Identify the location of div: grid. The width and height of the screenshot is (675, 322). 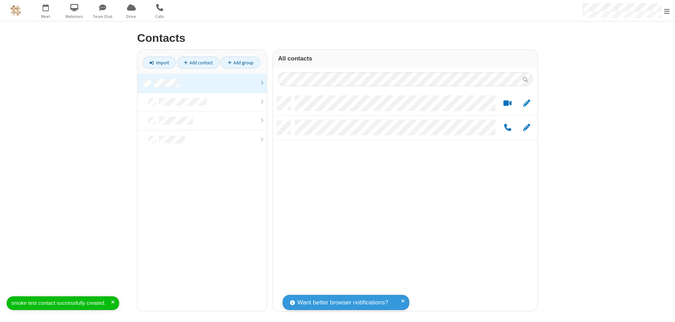
(405, 201).